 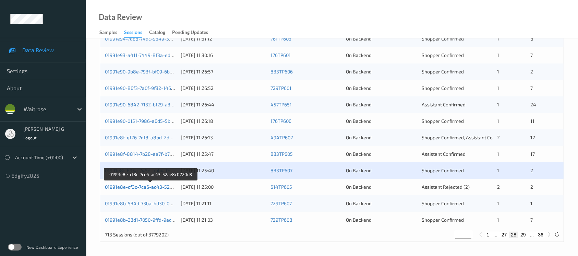 I want to click on a: 494TP602, so click(x=282, y=137).